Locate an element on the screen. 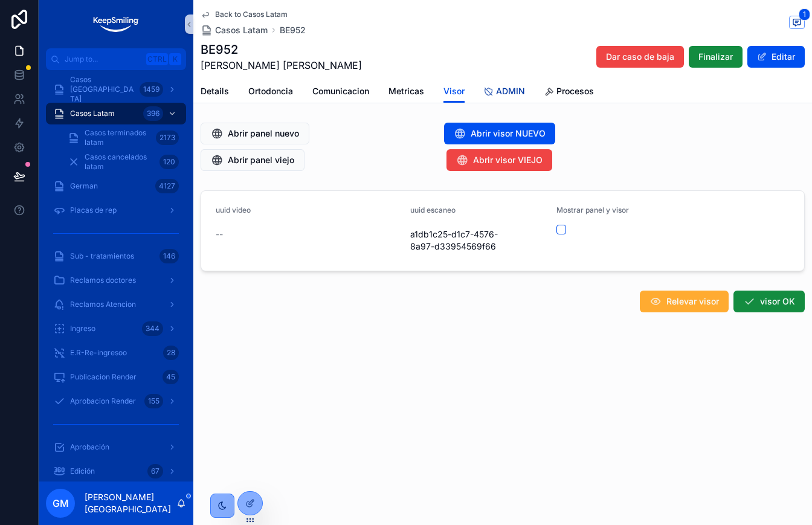  span: Jump to... is located at coordinates (103, 59).